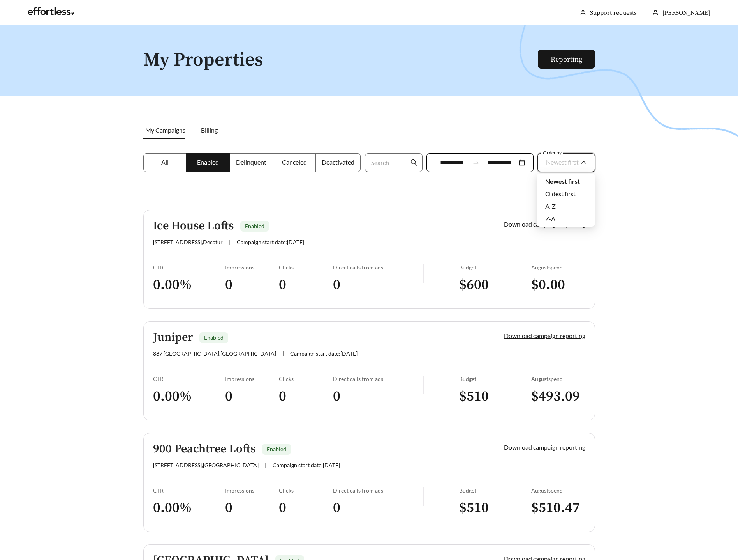  What do you see at coordinates (252, 162) in the screenshot?
I see `span: Delinquent` at bounding box center [252, 162].